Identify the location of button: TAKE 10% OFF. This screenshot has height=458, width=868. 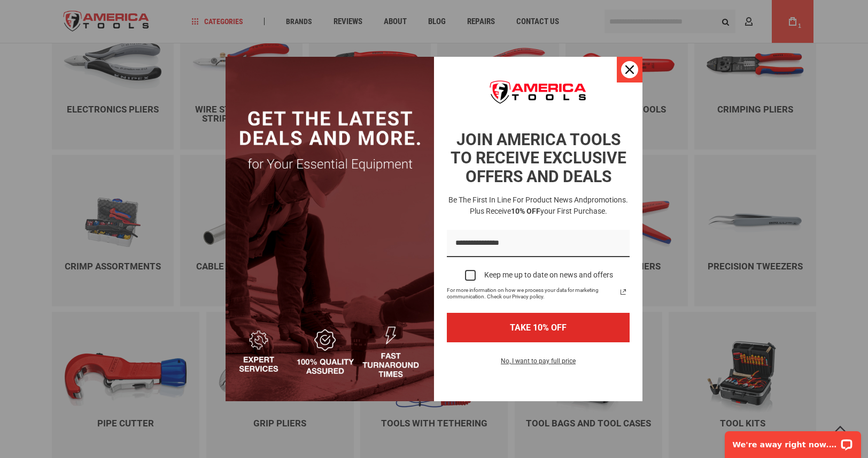
(538, 327).